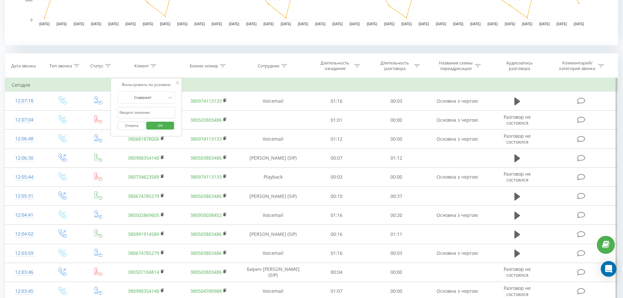 Image resolution: width=623 pixels, height=298 pixels. I want to click on a: 380507104814, so click(144, 272).